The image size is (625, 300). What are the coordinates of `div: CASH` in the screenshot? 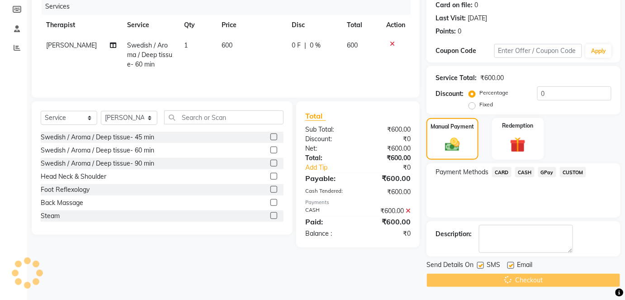 It's located at (328, 211).